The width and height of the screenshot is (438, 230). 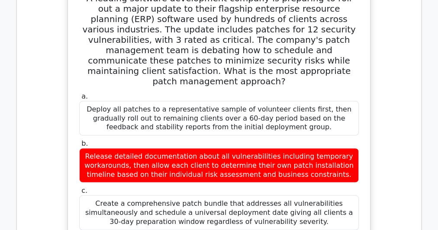 I want to click on span: c., so click(x=84, y=190).